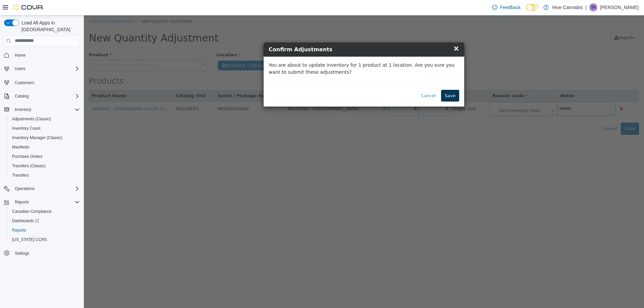  Describe the element at coordinates (345, 80) in the screenshot. I see `button: Cancel` at that location.